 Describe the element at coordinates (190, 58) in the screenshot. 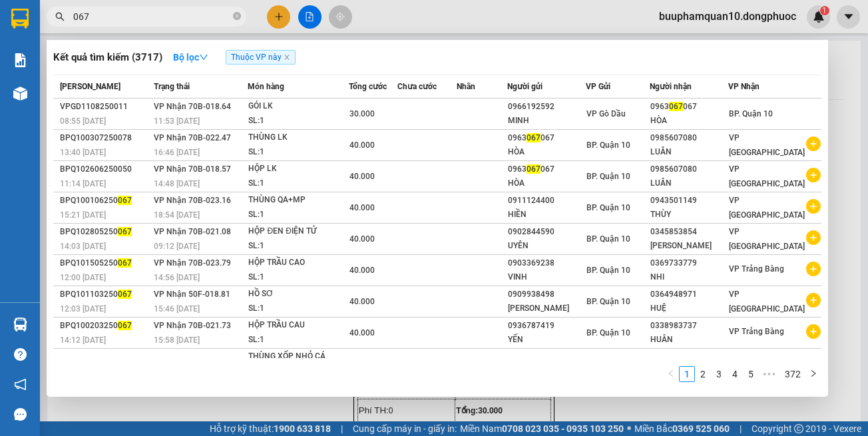

I see `strong: Bộ lọc` at that location.